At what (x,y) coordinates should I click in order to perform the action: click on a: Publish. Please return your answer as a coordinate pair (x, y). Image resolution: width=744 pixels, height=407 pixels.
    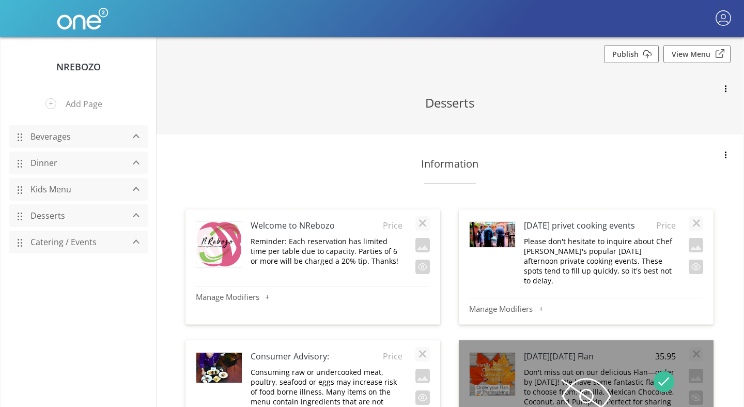
    Looking at the image, I should click on (631, 54).